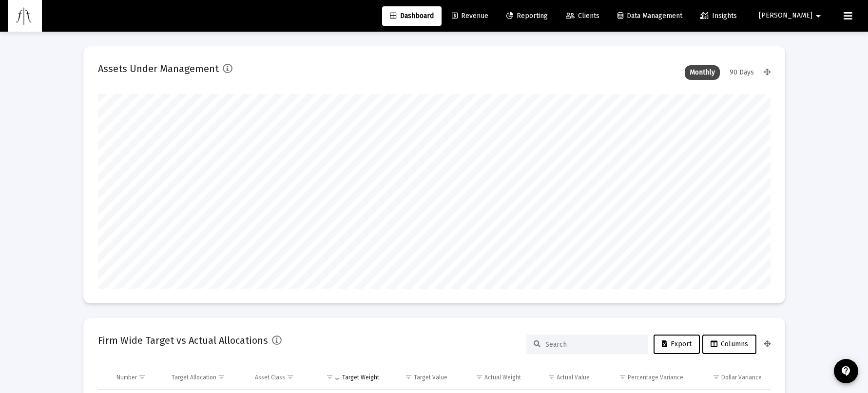 This screenshot has height=393, width=868. What do you see at coordinates (158, 69) in the screenshot?
I see `h2: Assets Under Management` at bounding box center [158, 69].